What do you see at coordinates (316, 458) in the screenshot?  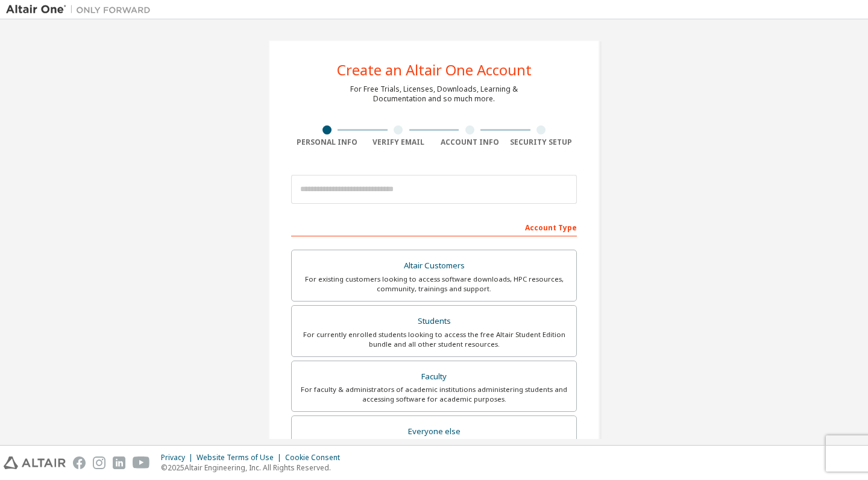 I see `div: Cookie Consent` at bounding box center [316, 458].